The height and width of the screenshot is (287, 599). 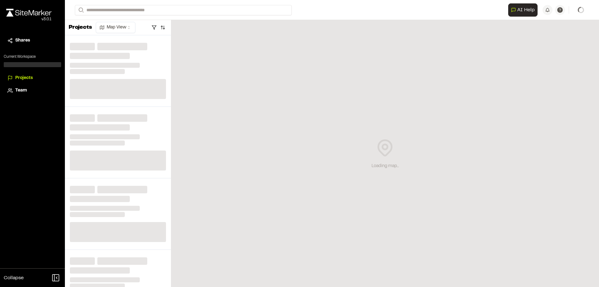 What do you see at coordinates (29, 19) in the screenshot?
I see `div: Oh geez...please don't...` at bounding box center [29, 19].